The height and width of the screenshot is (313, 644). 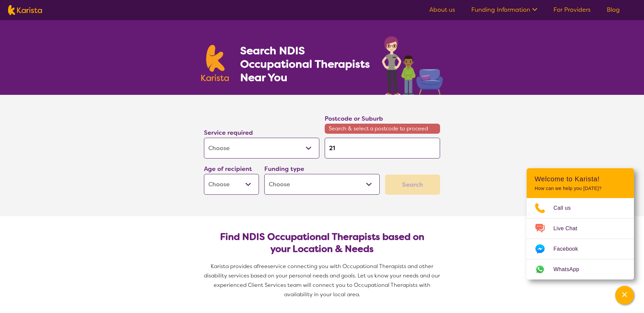 I want to click on a: Web link opens in a new tab., so click(x=580, y=269).